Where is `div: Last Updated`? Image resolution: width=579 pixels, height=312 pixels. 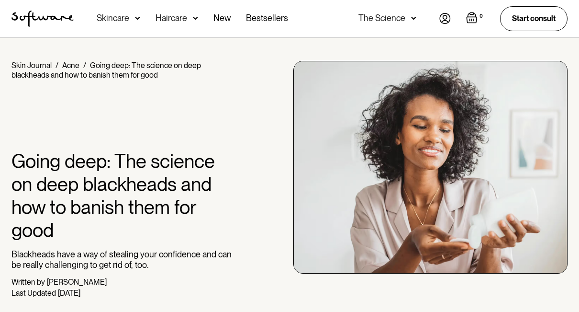
div: Last Updated is located at coordinates (34, 293).